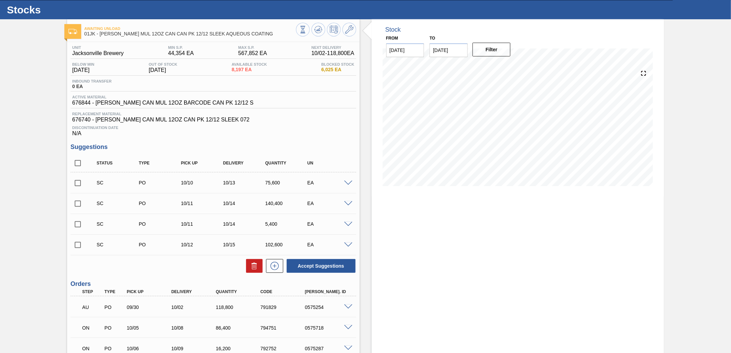  Describe the element at coordinates (392, 38) in the screenshot. I see `label: From` at that location.